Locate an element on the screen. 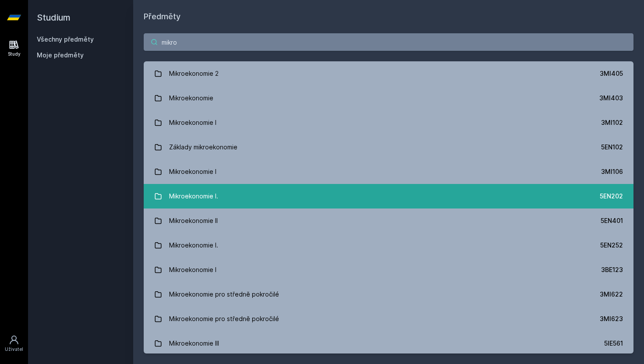 Image resolution: width=644 pixels, height=364 pixels. input: Název nebo ident předmětu… is located at coordinates (389, 42).